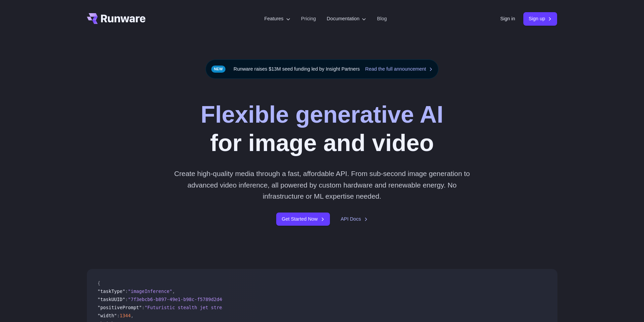 The width and height of the screenshot is (644, 322). Describe the element at coordinates (150, 291) in the screenshot. I see `span: "imageInference"` at that location.